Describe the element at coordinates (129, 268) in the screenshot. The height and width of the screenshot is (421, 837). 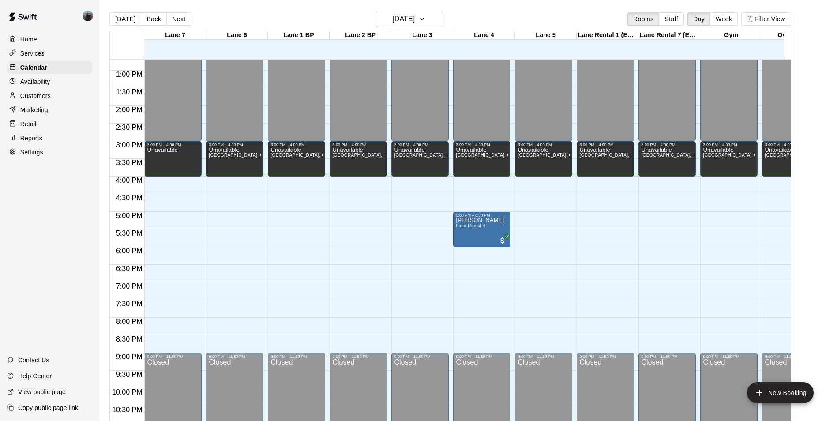
I see `span: 6:30 PM` at that location.